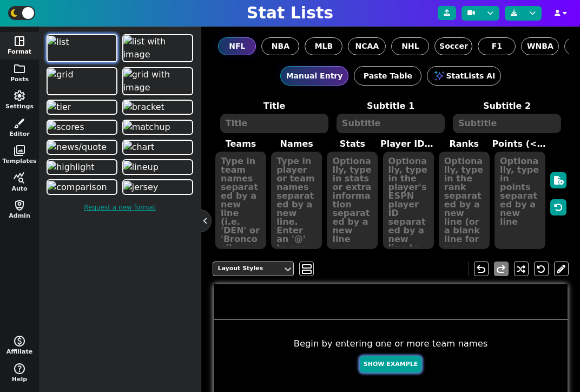  I want to click on label: Player ID/Image URL, so click(408, 144).